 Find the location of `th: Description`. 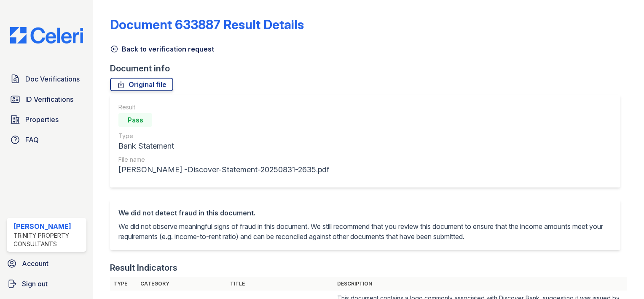

th: Description is located at coordinates (481, 284).